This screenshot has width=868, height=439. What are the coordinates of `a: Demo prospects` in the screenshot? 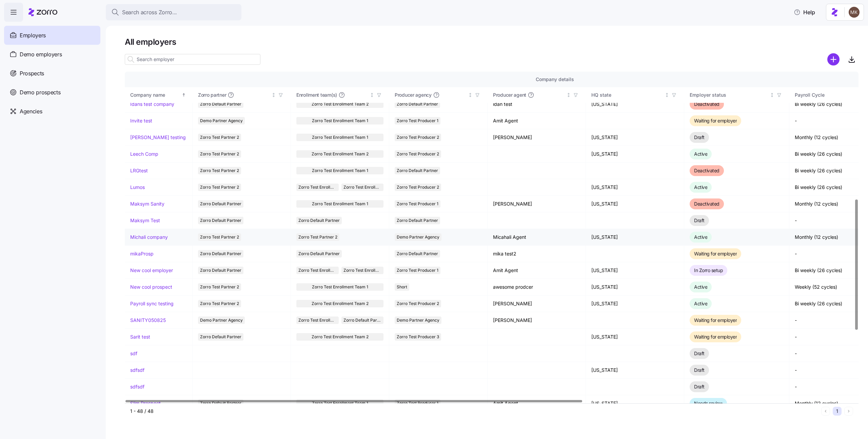 It's located at (52, 92).